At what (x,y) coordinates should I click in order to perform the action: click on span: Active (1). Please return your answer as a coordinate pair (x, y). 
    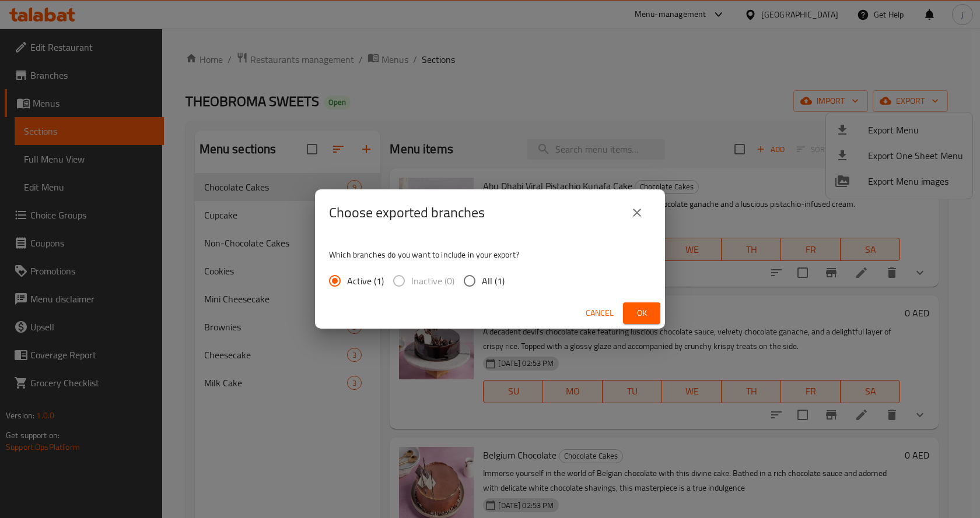
    Looking at the image, I should click on (365, 281).